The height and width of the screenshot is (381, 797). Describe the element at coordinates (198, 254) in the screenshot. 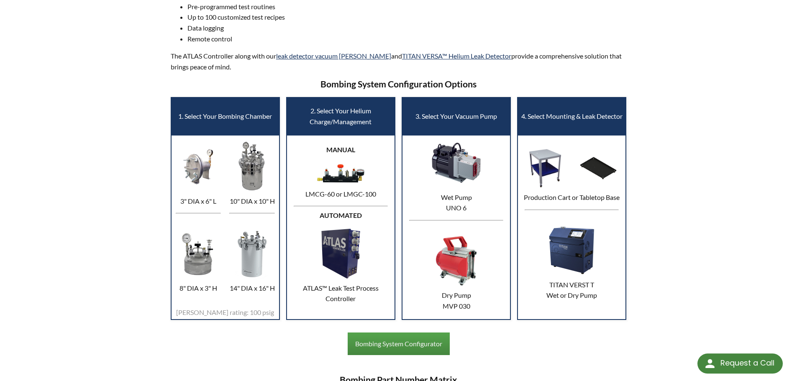

I see `img: 8" x 3" Bombing Chamber` at that location.